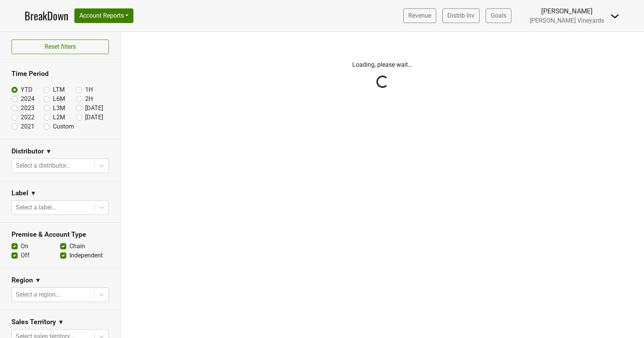 This screenshot has height=338, width=644. Describe the element at coordinates (420, 16) in the screenshot. I see `a: Revenue` at that location.